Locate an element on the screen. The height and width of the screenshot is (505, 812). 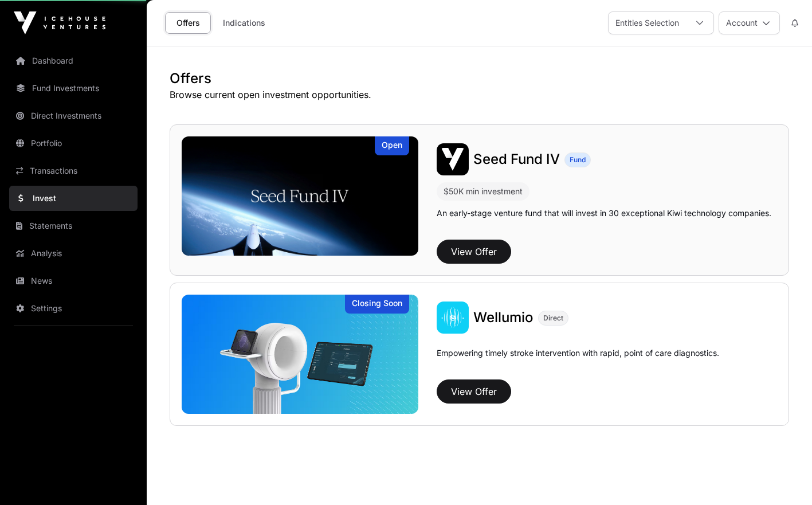
div: Chat Widget is located at coordinates (783, 478).